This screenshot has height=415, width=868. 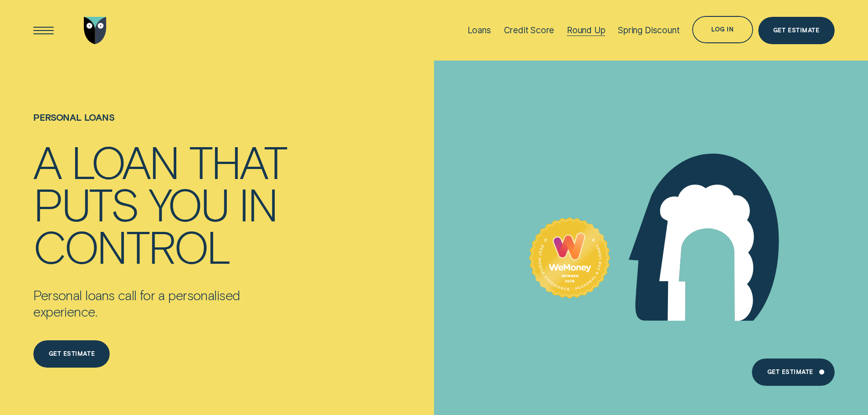 I want to click on div: that, so click(x=238, y=161).